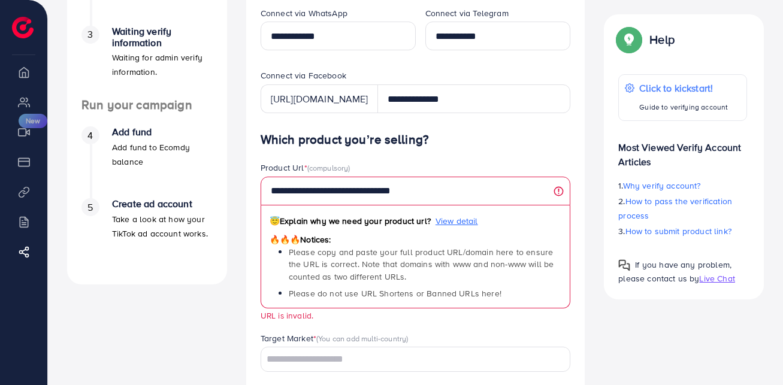 The height and width of the screenshot is (385, 783). I want to click on label: Product Url, so click(305, 168).